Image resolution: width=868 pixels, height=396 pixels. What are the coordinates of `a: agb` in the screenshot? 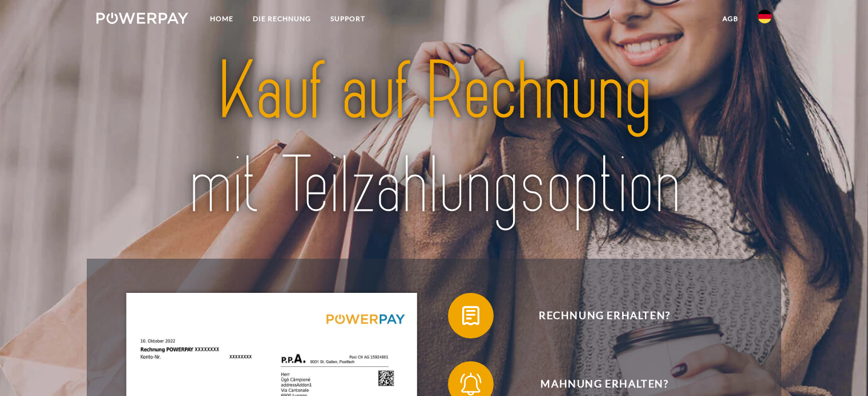 It's located at (731, 19).